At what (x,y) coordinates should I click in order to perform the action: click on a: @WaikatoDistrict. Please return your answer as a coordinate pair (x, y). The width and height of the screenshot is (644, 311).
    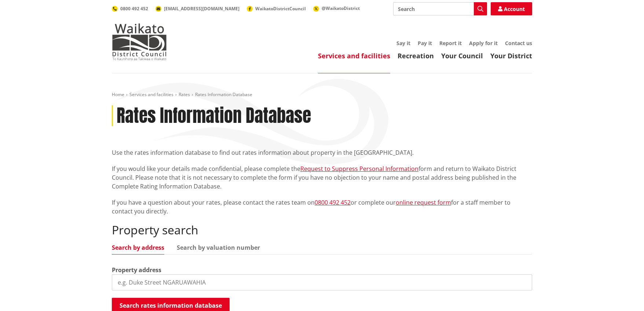
    Looking at the image, I should click on (336, 8).